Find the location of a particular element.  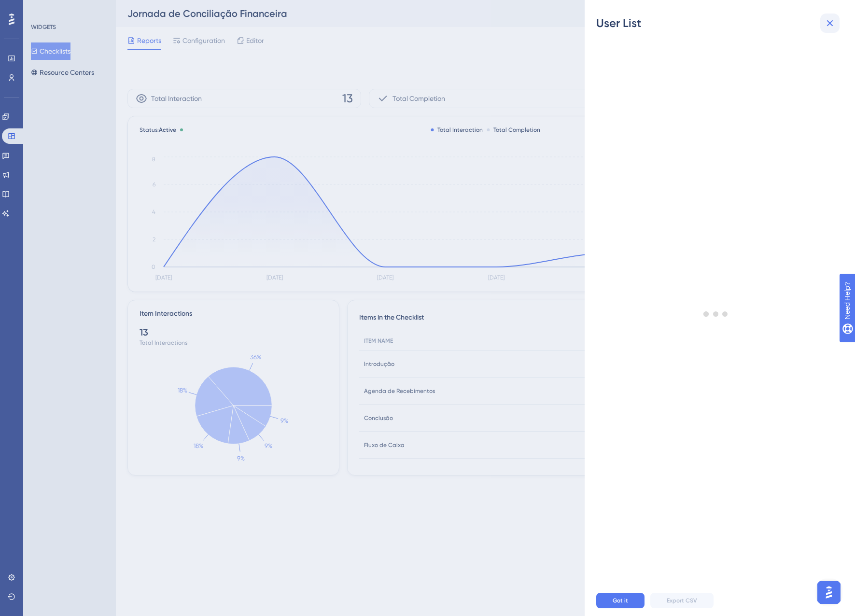

img: launcher-image-alternative-text is located at coordinates (15, 15).